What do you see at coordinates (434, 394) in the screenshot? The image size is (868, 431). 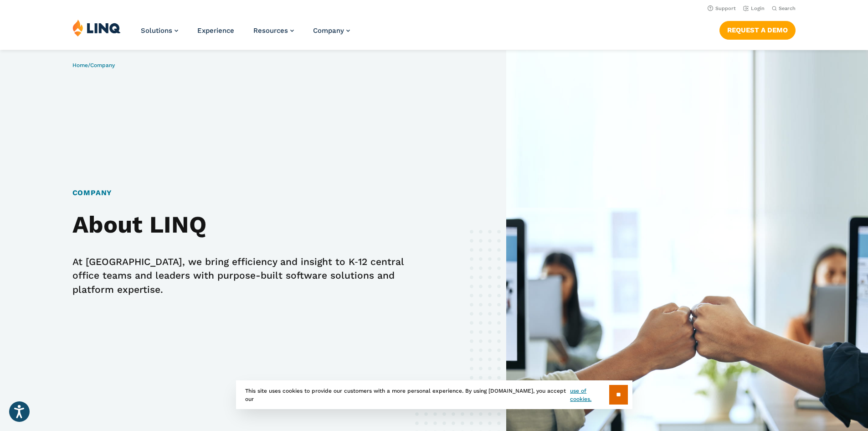 I see `div: This site uses cookies to provide our customers with a more personal experience. By using [DOMAIN...` at bounding box center [434, 394].